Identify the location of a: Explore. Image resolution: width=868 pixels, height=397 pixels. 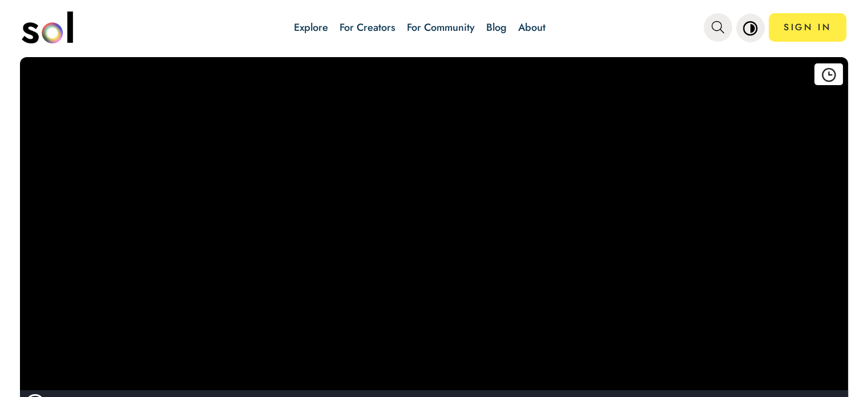
(311, 28).